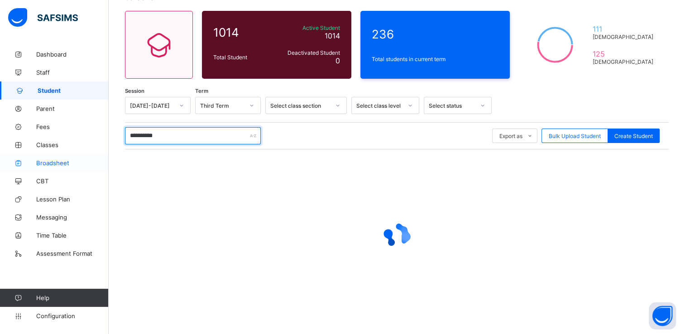 The width and height of the screenshot is (685, 334). What do you see at coordinates (72, 316) in the screenshot?
I see `span: Configuration` at bounding box center [72, 316].